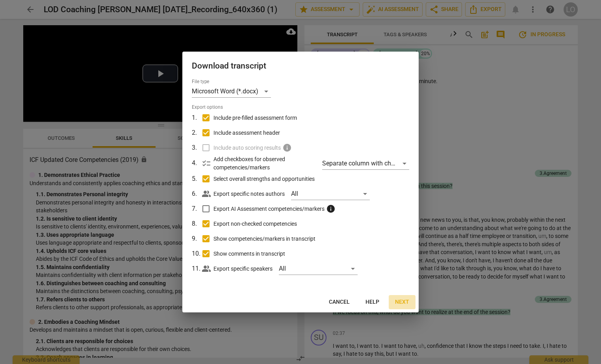 The width and height of the screenshot is (601, 364). I want to click on span: Help, so click(372, 302).